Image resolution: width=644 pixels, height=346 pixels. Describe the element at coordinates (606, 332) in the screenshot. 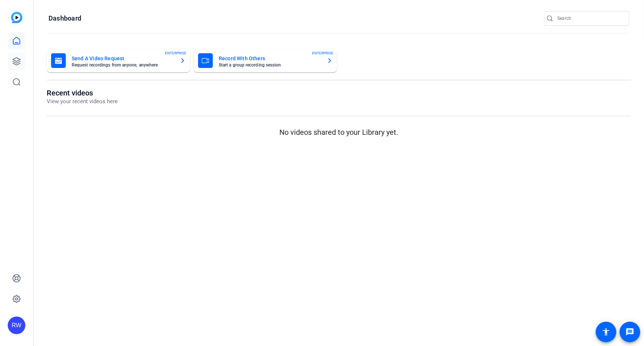

I see `mat-icon: accessibility` at that location.